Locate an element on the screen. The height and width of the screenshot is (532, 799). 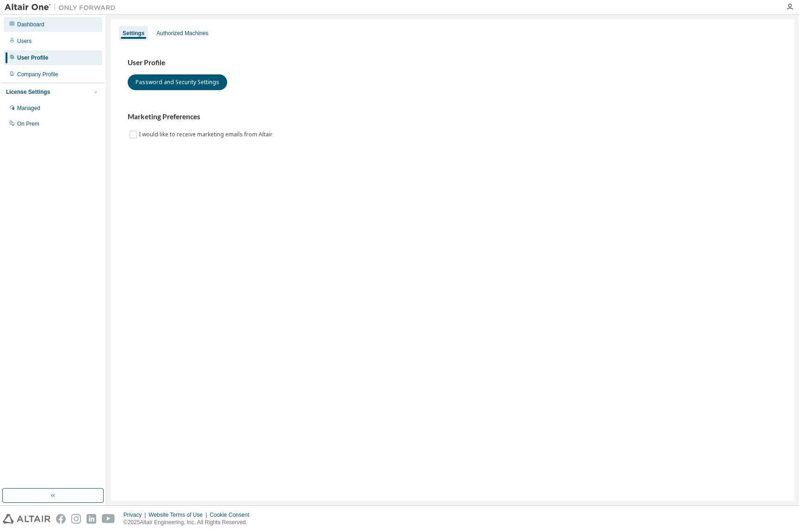
img: linkedin.svg is located at coordinates (91, 518).